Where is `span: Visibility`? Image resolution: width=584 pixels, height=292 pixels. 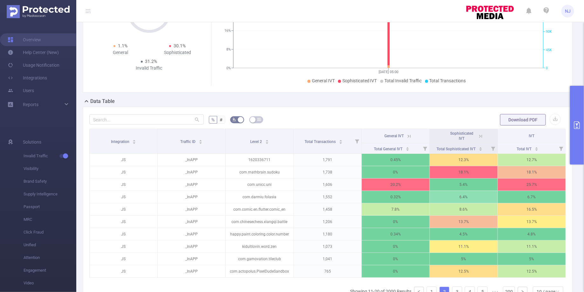 span: Visibility is located at coordinates (50, 169).